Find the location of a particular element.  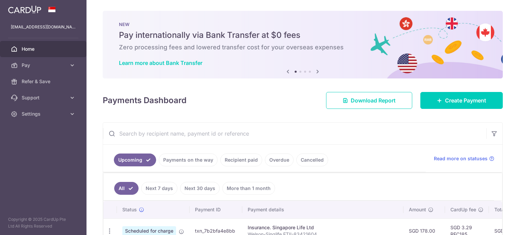

h5: Pay internationally via Bank Transfer at $0 fees is located at coordinates (303, 35).